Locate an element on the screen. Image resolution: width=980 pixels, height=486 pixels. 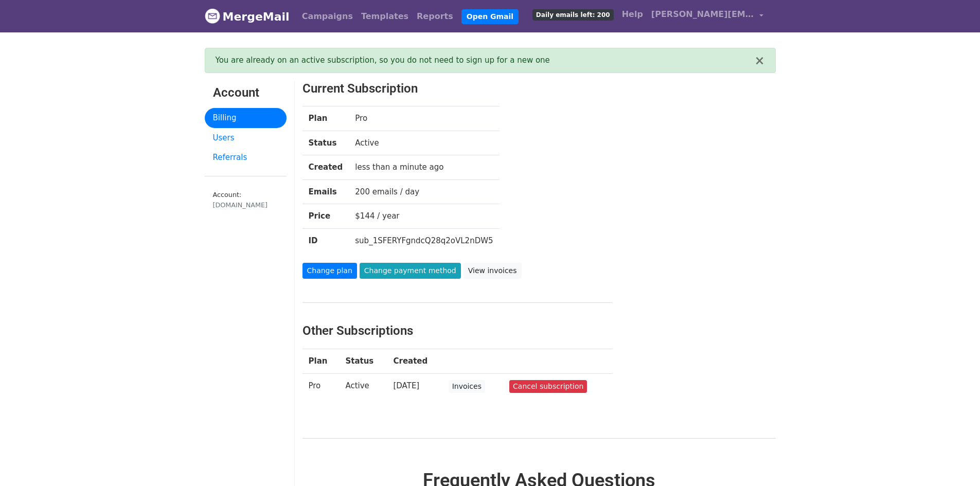
th: Price is located at coordinates (325, 217).